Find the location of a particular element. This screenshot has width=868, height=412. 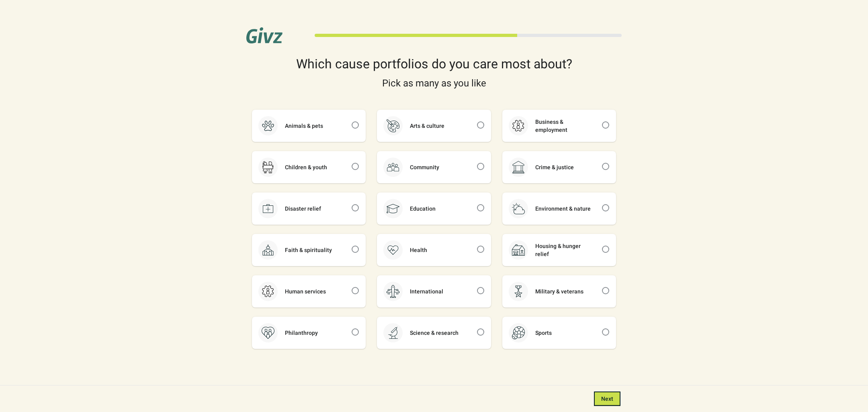

div: Faith & spirituality is located at coordinates (308, 250).